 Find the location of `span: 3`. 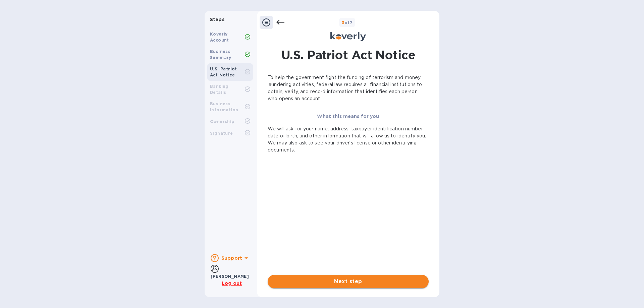

span: 3 is located at coordinates (343, 22).